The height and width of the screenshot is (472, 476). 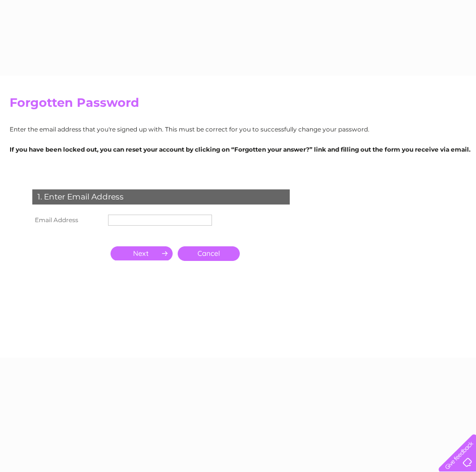 I want to click on th: Email Address, so click(x=67, y=221).